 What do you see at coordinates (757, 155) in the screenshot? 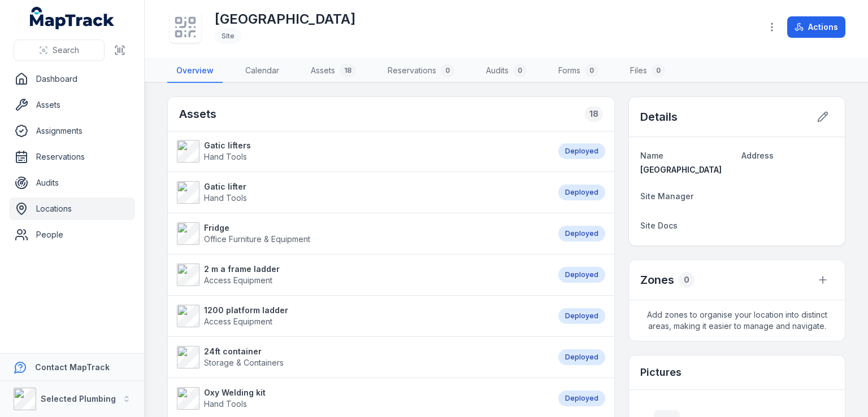
I see `span: Address` at bounding box center [757, 155].